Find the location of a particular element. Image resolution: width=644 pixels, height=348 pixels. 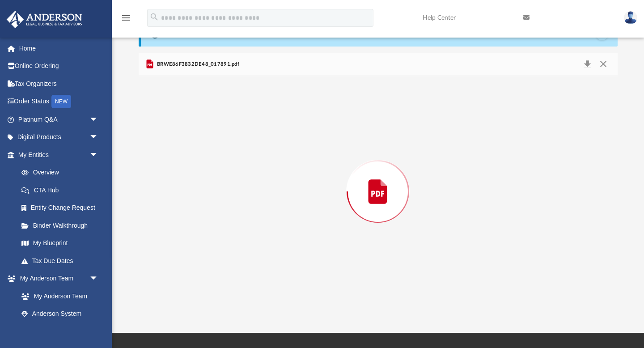

span: BRWE86F3832DE48_017891.pdf is located at coordinates (197, 64).